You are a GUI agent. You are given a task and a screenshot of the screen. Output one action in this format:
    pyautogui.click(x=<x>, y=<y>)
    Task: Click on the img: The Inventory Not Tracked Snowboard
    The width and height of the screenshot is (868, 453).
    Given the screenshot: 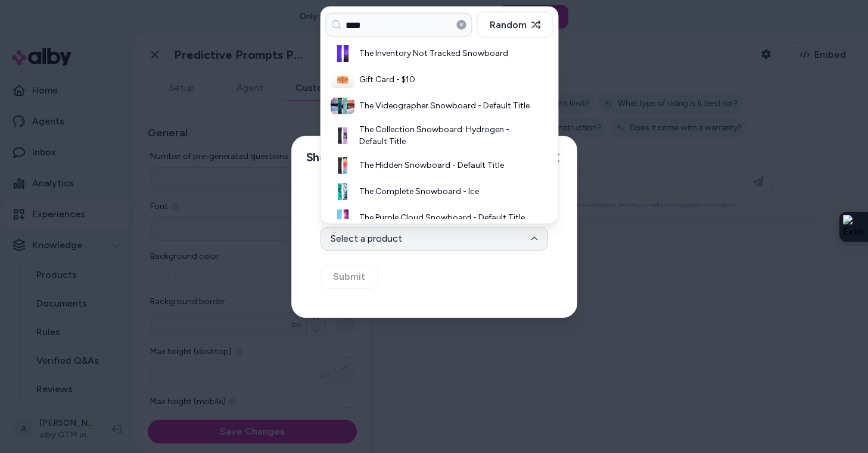 What is the action you would take?
    pyautogui.click(x=343, y=53)
    